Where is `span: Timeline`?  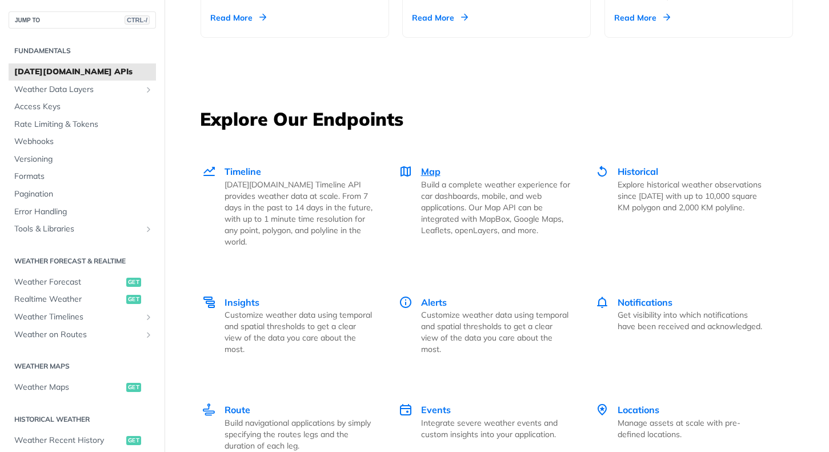
span: Timeline is located at coordinates (243, 171).